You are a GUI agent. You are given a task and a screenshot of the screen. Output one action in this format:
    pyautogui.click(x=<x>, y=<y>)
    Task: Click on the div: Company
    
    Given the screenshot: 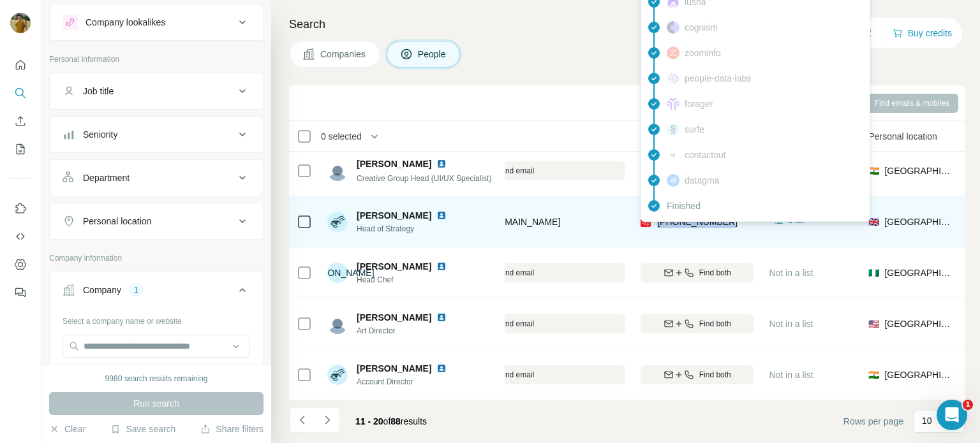 What is the action you would take?
    pyautogui.click(x=102, y=290)
    